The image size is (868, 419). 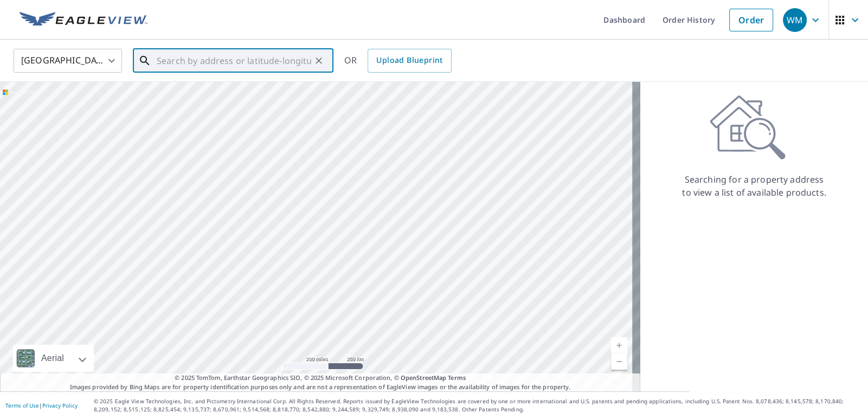 I want to click on div: OR, so click(x=398, y=61).